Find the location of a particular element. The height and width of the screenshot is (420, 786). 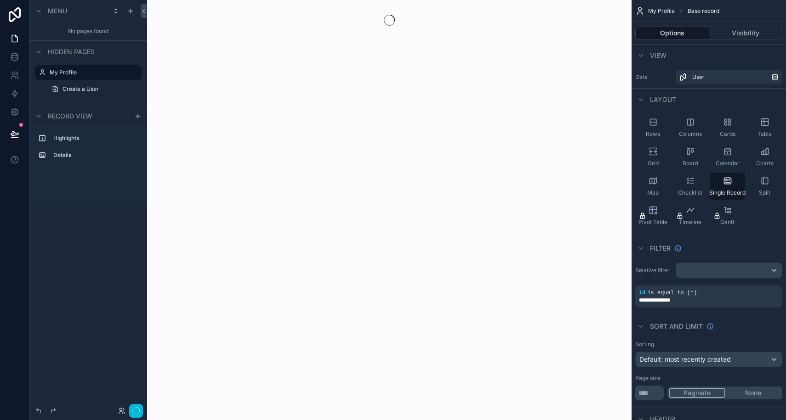

span: User is located at coordinates (698, 77).